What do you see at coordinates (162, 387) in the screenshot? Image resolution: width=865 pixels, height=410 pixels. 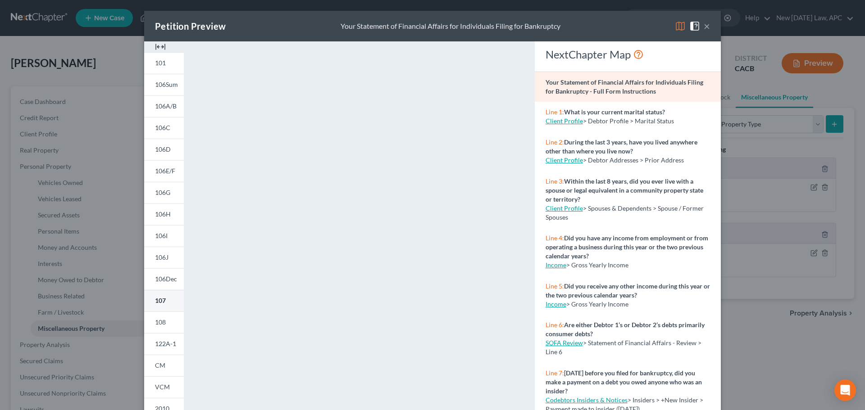 I see `span: VCM` at bounding box center [162, 387].